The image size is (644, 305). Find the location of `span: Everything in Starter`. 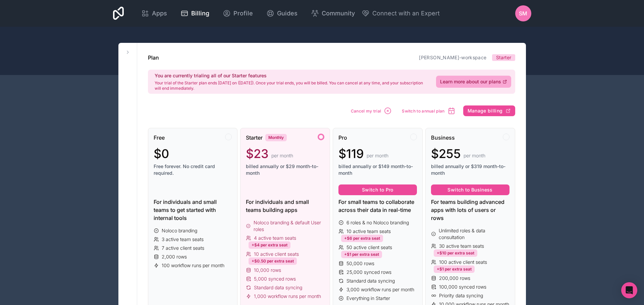

span: Everything in Starter is located at coordinates (369, 298).